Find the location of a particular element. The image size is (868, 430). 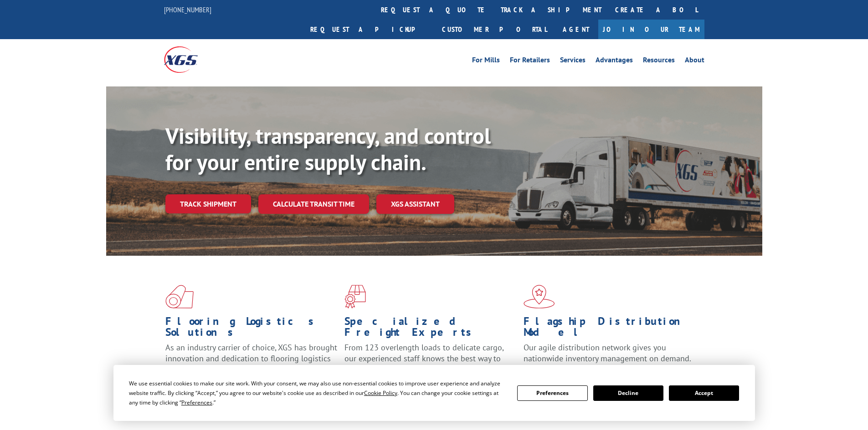

h1: Flagship Distribution Model is located at coordinates (610, 329).